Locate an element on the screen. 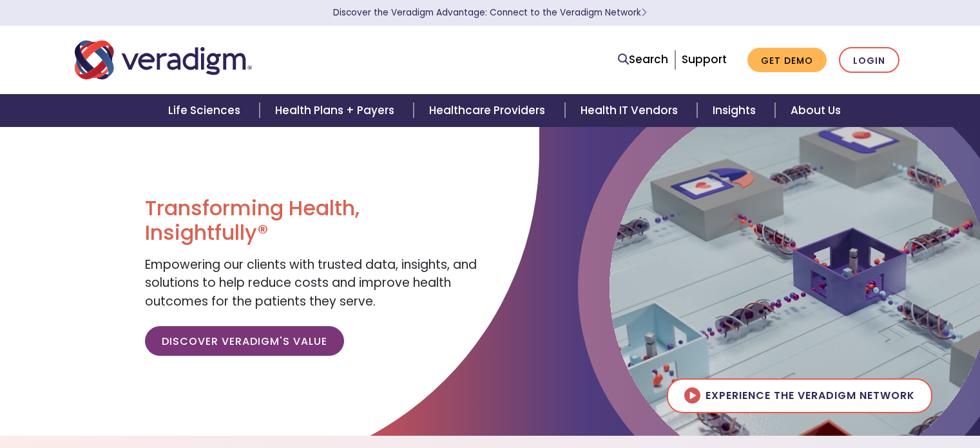 This screenshot has height=448, width=980. a: Search is located at coordinates (643, 59).